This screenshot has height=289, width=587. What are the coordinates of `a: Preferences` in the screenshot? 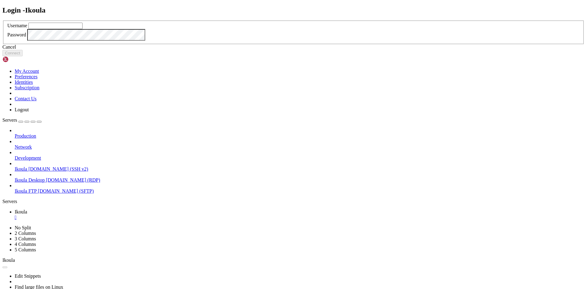 It's located at (26, 76).